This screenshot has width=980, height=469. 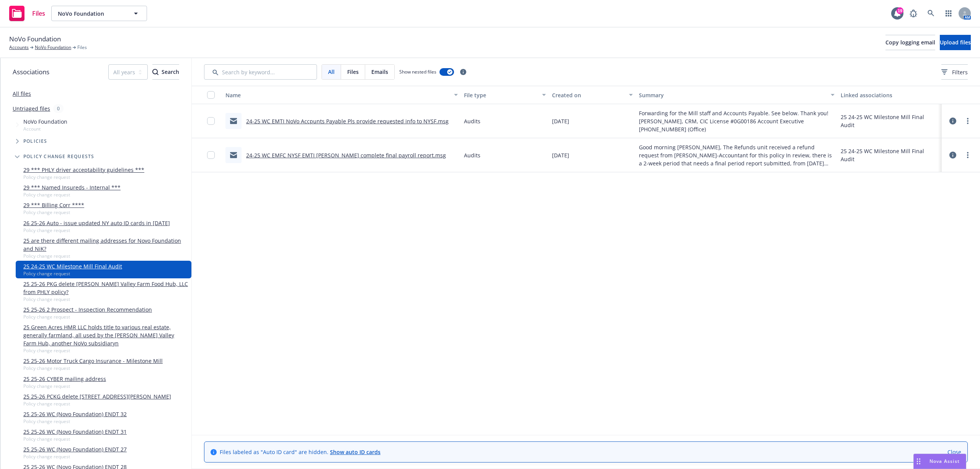 I want to click on button: Created on, so click(x=592, y=95).